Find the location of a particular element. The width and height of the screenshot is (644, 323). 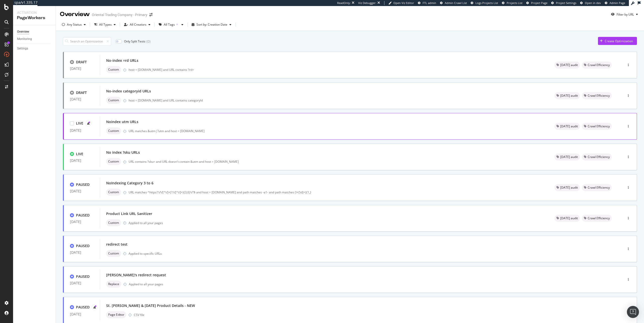

div: No-index =rd URLs is located at coordinates (122, 60).